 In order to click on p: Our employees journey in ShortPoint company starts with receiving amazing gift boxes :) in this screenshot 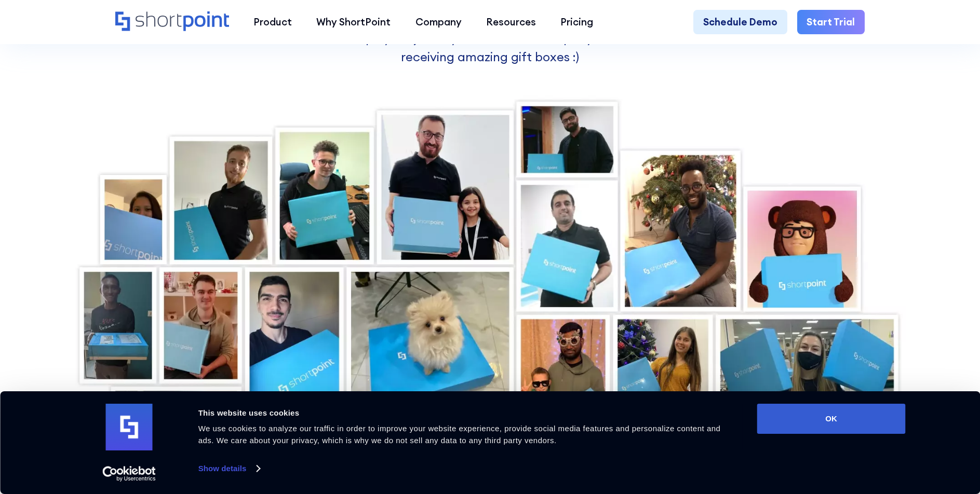, I will do `click(490, 47)`.